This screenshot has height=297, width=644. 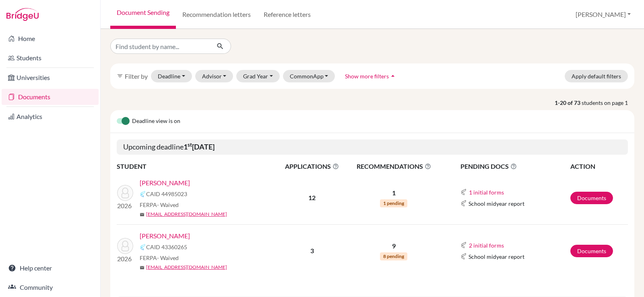 I want to click on input: Find student by name..., so click(x=160, y=46).